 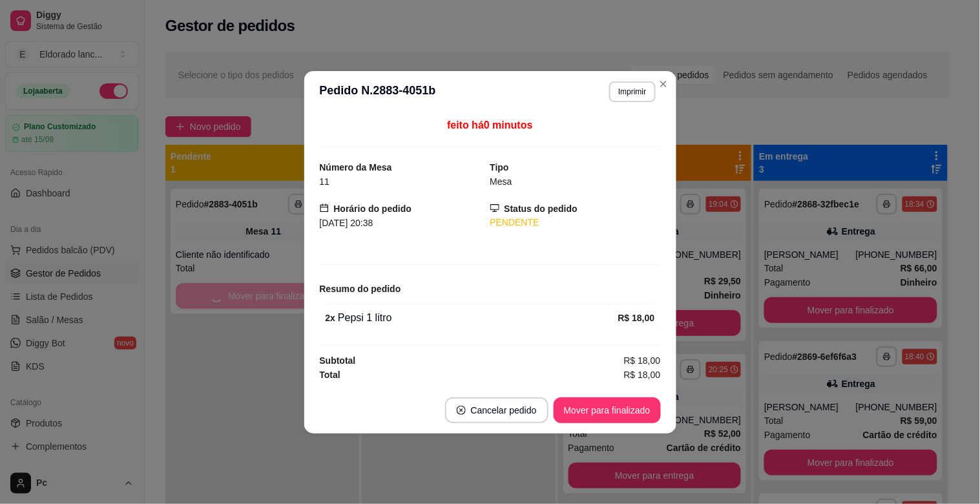 What do you see at coordinates (576, 223) in the screenshot?
I see `div: PENDENTE` at bounding box center [576, 223].